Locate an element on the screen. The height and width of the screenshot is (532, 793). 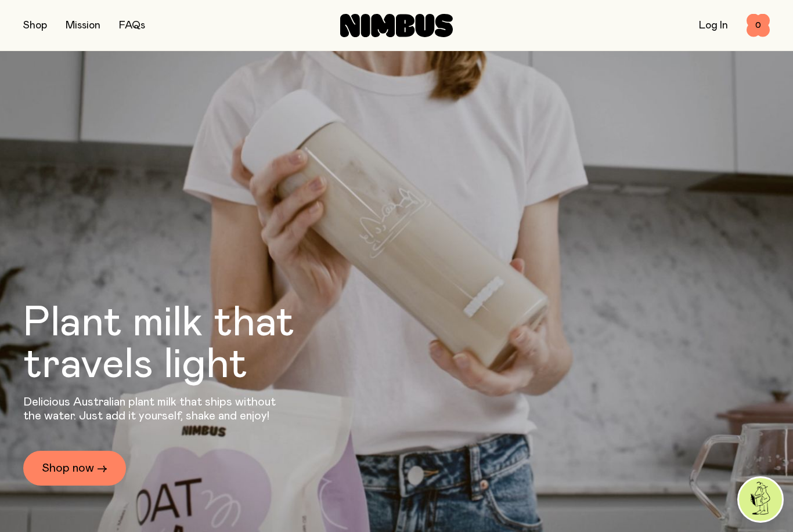
p: Delicious Australian plant milk that ships without the water. Just add it yourself, shake and enjoy! is located at coordinates (153, 409).